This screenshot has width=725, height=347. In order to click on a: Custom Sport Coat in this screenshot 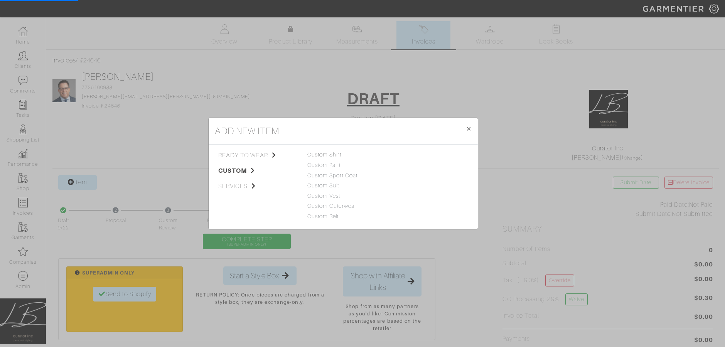, I will do `click(332, 175)`.